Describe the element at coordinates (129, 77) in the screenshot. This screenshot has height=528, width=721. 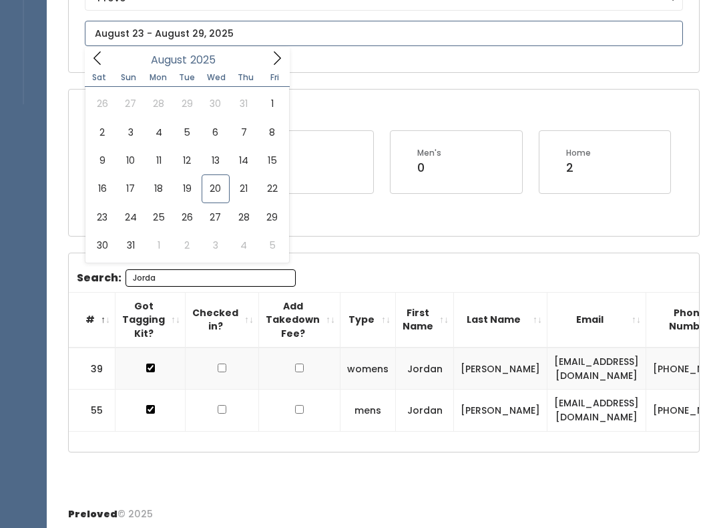
I see `span: Sun` at that location.